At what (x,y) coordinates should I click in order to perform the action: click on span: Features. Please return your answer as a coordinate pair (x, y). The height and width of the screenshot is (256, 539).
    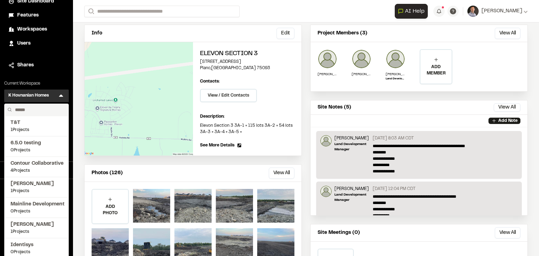
    Looking at the image, I should click on (28, 15).